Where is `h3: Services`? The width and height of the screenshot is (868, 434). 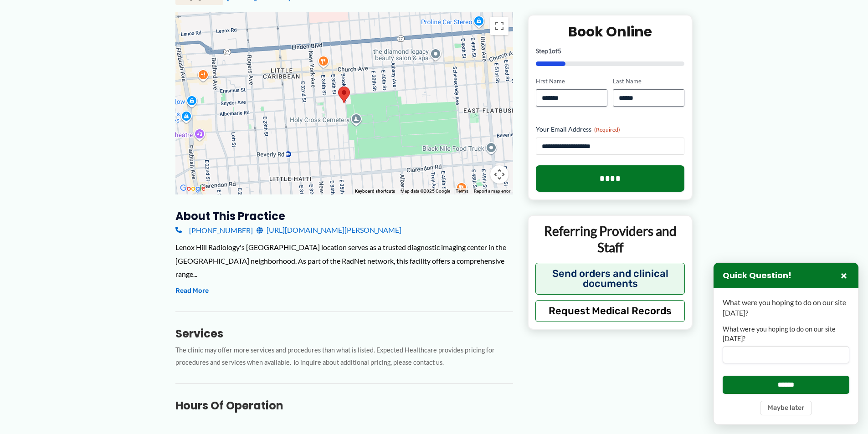 h3: Services is located at coordinates (344, 333).